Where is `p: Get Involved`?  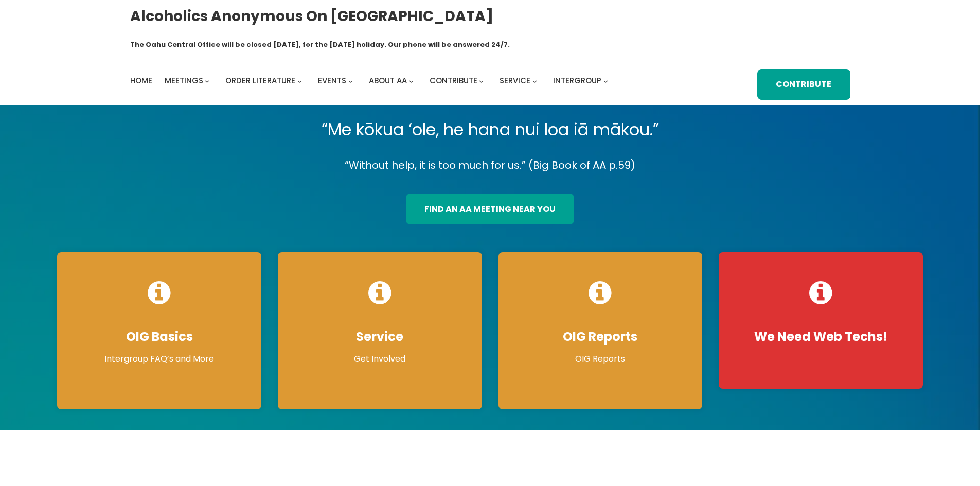
p: Get Involved is located at coordinates (380, 359).